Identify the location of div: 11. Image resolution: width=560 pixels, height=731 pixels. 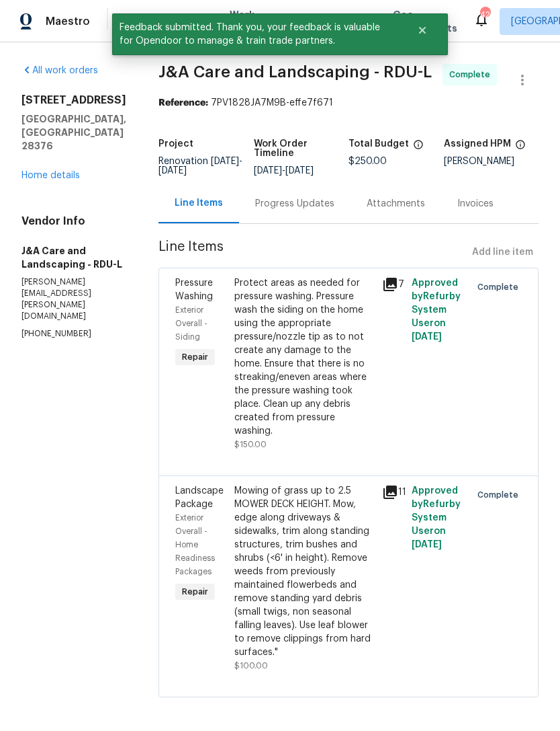
(393, 492).